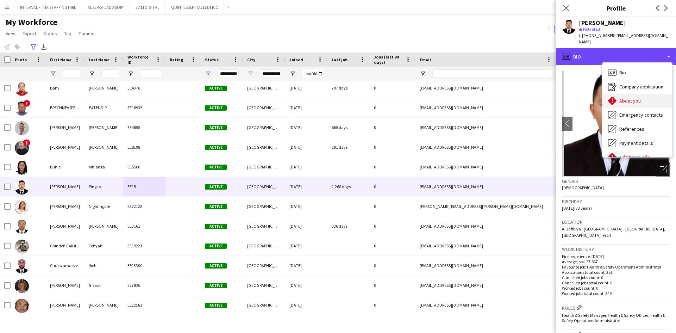 Image resolution: width=676 pixels, height=333 pixels. What do you see at coordinates (11, 33) in the screenshot?
I see `a: View` at bounding box center [11, 33].